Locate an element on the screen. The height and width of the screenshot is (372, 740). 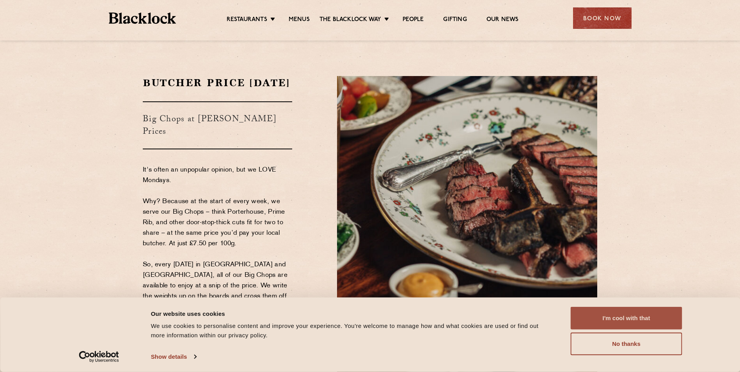
button: I'm cool with that is located at coordinates (627, 318).